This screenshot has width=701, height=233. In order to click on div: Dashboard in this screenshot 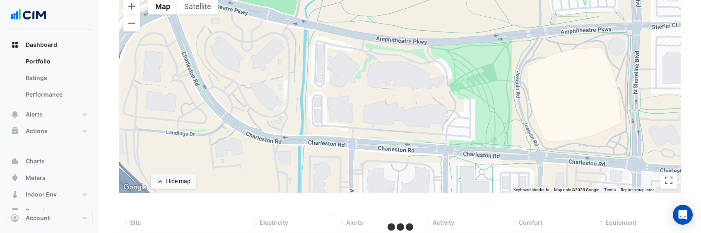, I will do `click(50, 79)`.